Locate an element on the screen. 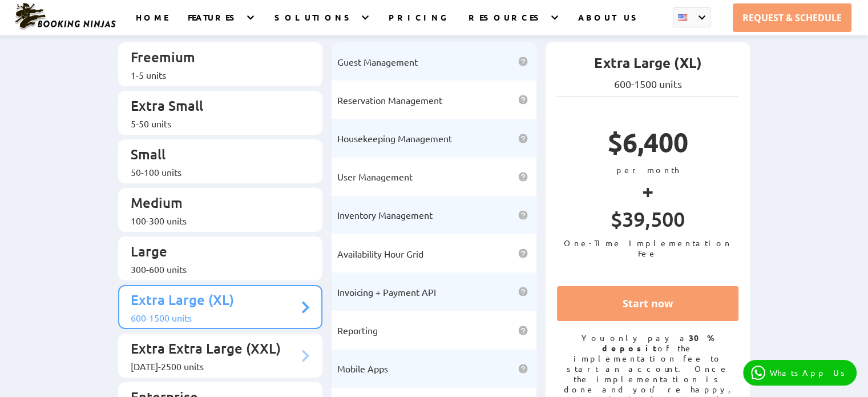  span: Availability Hour Grid is located at coordinates (380, 254).